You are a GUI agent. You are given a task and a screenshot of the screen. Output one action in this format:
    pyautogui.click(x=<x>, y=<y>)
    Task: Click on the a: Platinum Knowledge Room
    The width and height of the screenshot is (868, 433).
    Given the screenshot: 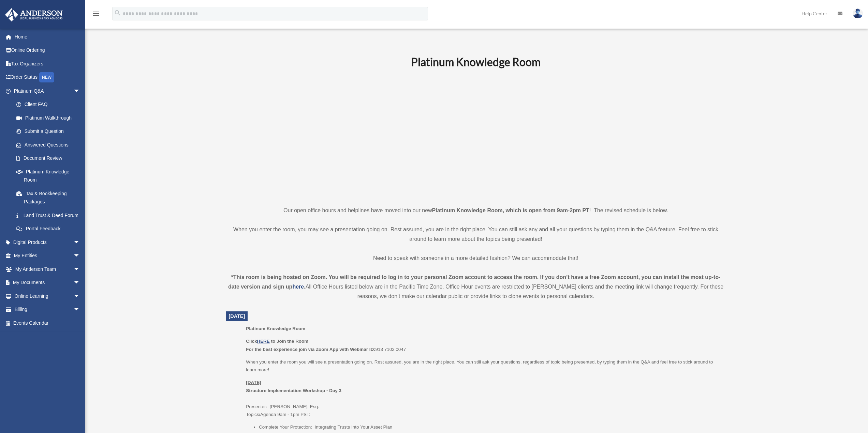 What is the action you would take?
    pyautogui.click(x=48, y=176)
    